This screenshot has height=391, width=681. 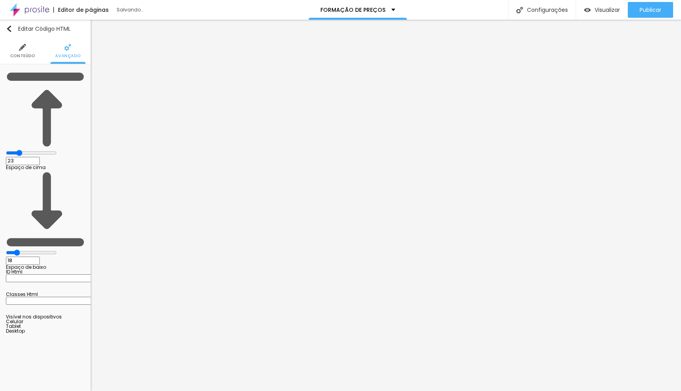 What do you see at coordinates (45, 272) in the screenshot?
I see `div: ID Html` at bounding box center [45, 272].